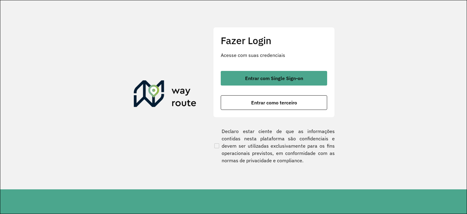  I want to click on p: Acesse com suas credenciais, so click(274, 55).